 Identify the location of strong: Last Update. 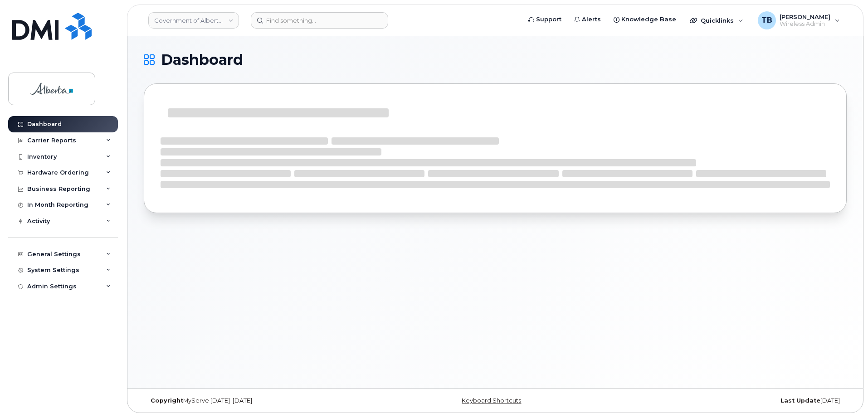
(800, 400).